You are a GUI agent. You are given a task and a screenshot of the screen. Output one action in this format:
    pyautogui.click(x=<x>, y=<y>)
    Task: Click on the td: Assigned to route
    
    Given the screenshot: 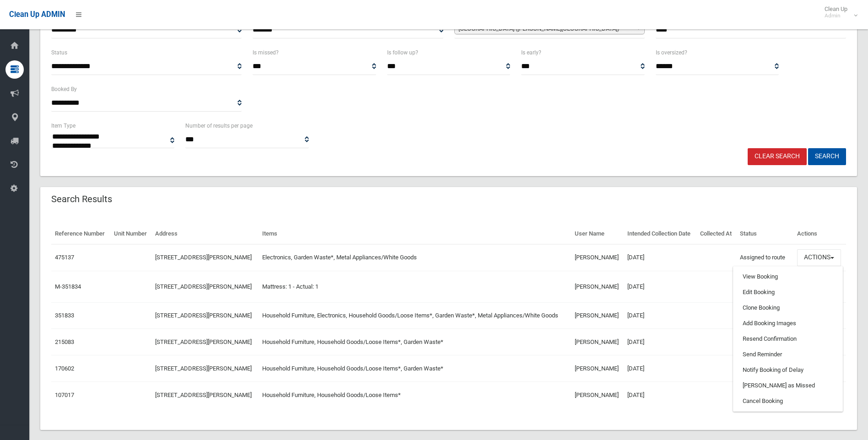 What is the action you would take?
    pyautogui.click(x=764, y=257)
    